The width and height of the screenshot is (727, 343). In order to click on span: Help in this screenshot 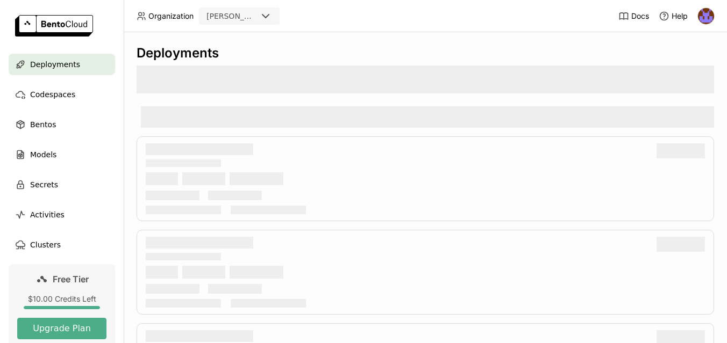, I will do `click(679, 16)`.